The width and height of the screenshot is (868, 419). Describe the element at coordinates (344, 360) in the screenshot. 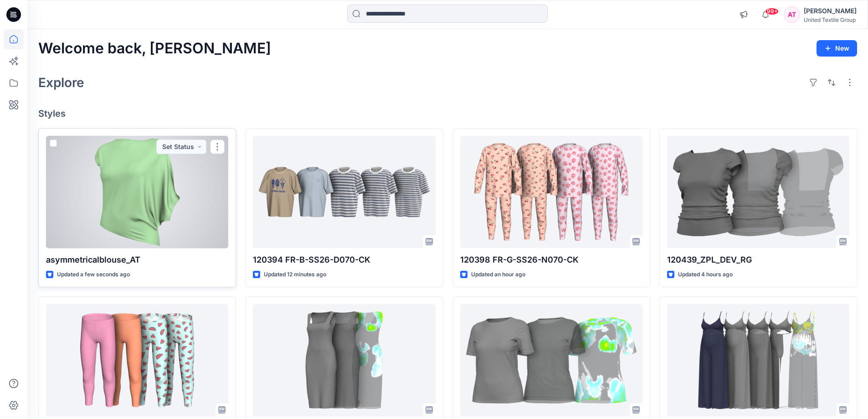

I see `a: 120378 ZPL DEV KM` at that location.